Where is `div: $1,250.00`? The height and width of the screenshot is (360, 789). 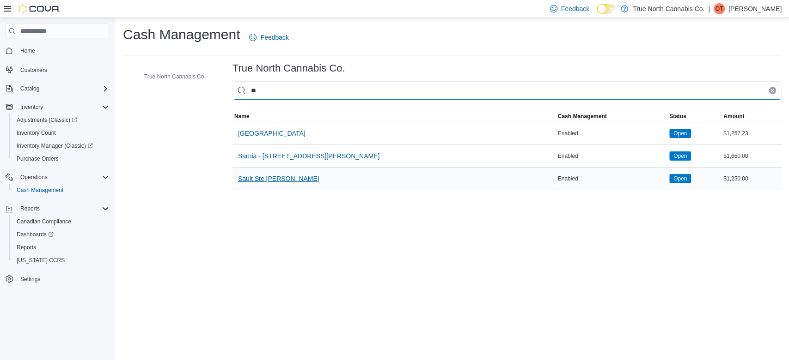
div: $1,250.00 is located at coordinates (751, 179).